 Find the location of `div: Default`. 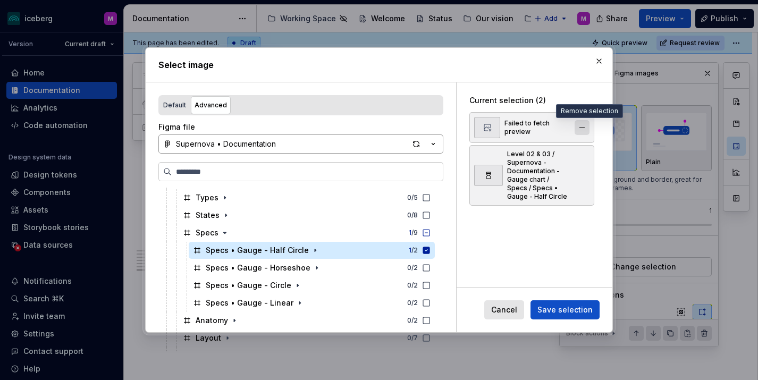

div: Default is located at coordinates (174, 105).